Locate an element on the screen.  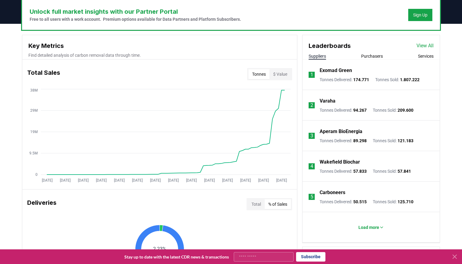
a: Sign Up is located at coordinates (420, 15).